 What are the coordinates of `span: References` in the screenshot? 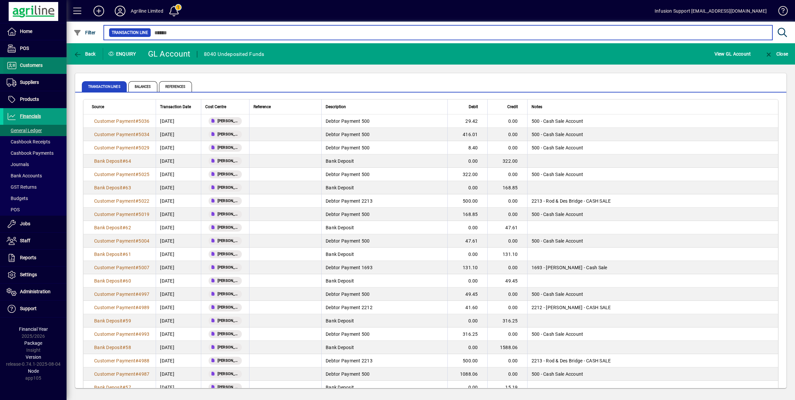 It's located at (175, 87).